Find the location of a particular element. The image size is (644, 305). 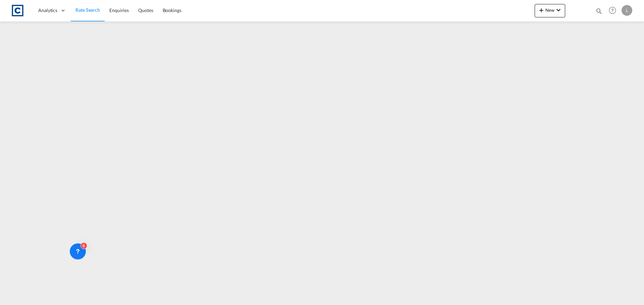

span: Analytics is located at coordinates (47, 11).